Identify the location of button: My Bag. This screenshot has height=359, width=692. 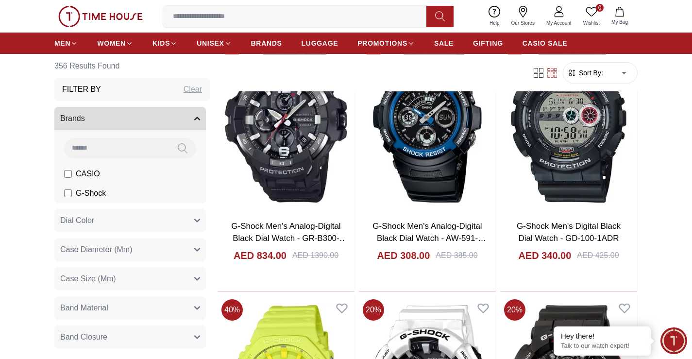
(620, 16).